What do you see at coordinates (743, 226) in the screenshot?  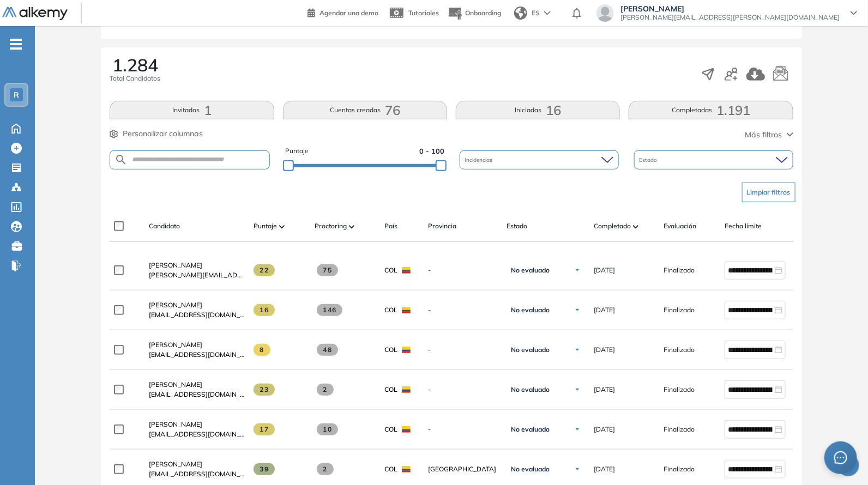 I see `span: Fecha límite` at bounding box center [743, 226].